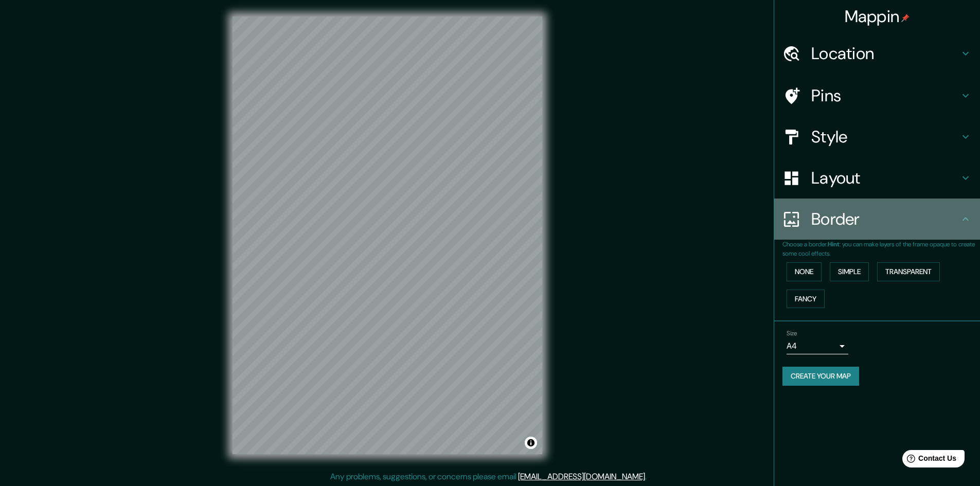 The image size is (980, 486). Describe the element at coordinates (881, 249) in the screenshot. I see `p: Choose a border. : you can make layers of the frame opaque to create some cool effects.` at that location.